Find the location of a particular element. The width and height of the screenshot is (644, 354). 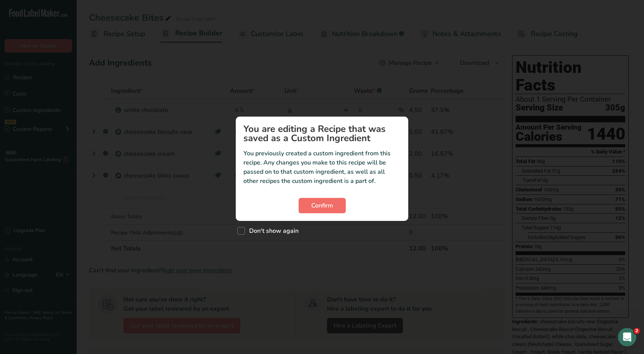

span: 2 is located at coordinates (637, 331).